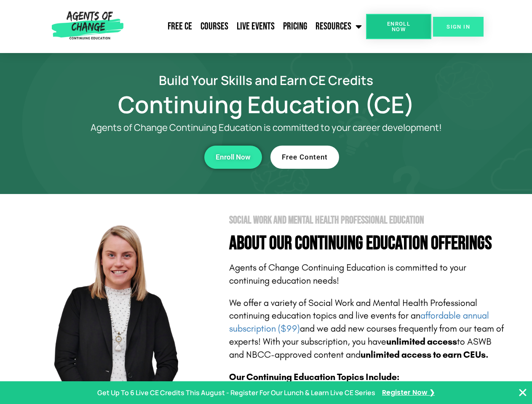  Describe the element at coordinates (304, 157) in the screenshot. I see `a: Free Content` at that location.